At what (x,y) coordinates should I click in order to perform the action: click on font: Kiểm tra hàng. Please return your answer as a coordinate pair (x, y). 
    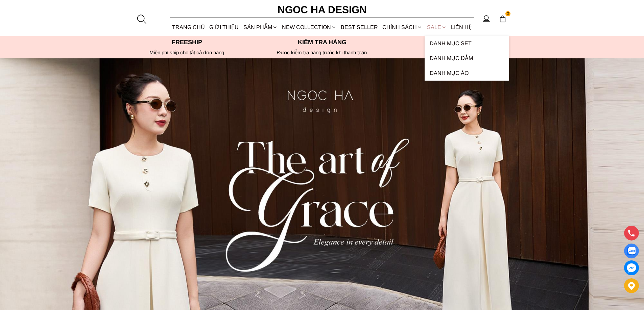
    Looking at the image, I should click on (322, 42).